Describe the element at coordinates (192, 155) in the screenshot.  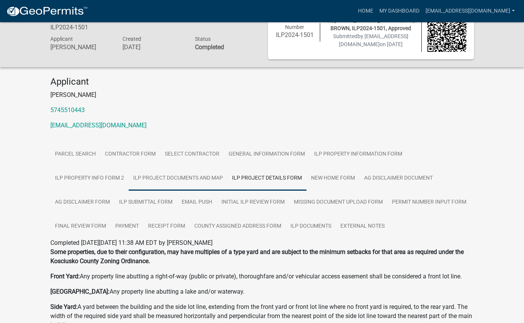
I see `a: Select contractor` at that location.